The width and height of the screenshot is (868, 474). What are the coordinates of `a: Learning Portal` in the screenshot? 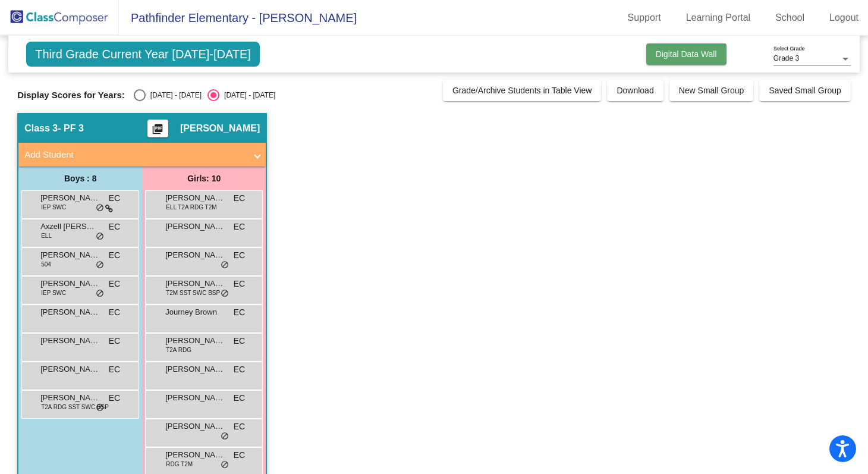 It's located at (718, 18).